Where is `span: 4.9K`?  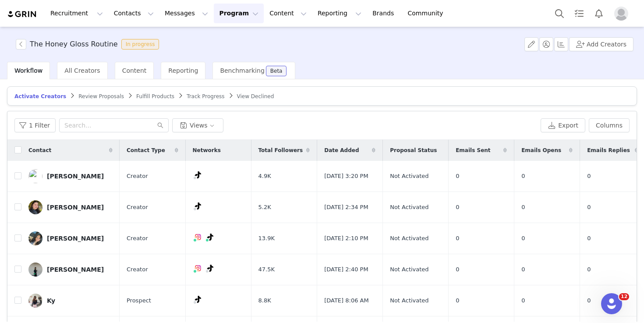 span: 4.9K is located at coordinates (264, 176).